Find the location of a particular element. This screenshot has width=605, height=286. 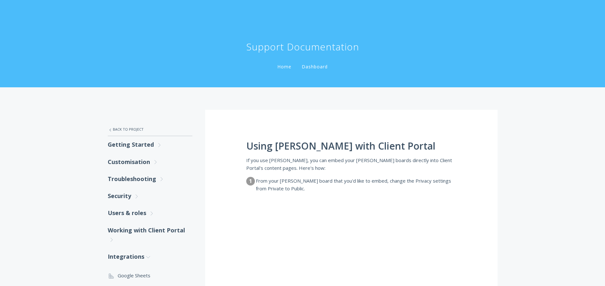

a: Customisation is located at coordinates (150, 162).